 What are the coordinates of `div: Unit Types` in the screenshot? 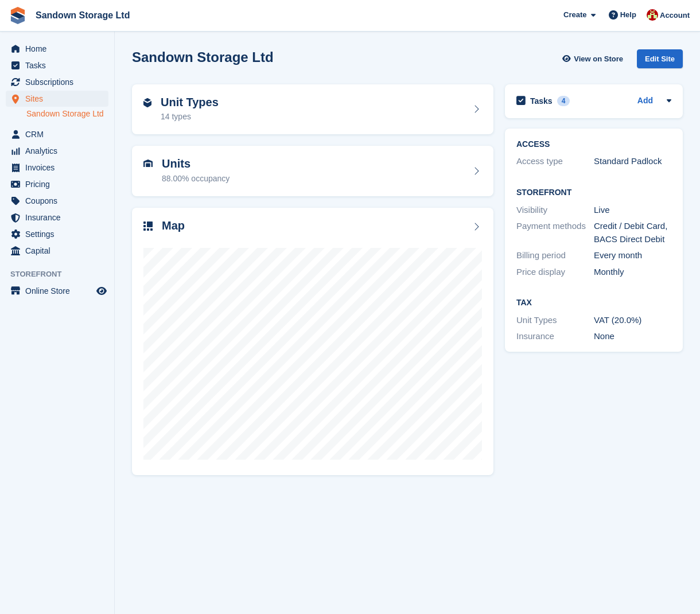 It's located at (554, 320).